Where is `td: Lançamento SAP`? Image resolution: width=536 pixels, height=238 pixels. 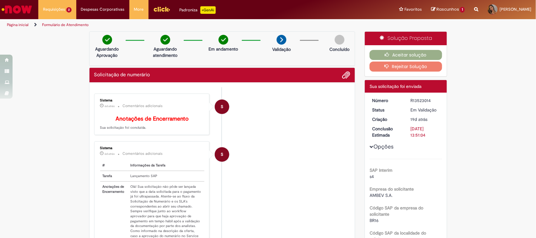
td: Lançamento SAP is located at coordinates (166, 176).